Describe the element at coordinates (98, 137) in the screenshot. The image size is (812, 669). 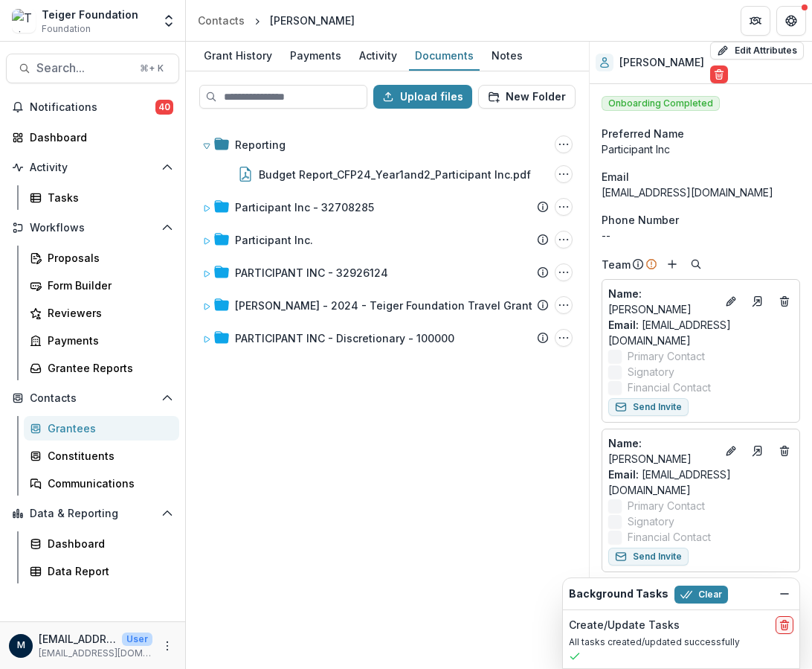
I see `div: Dashboard` at that location.